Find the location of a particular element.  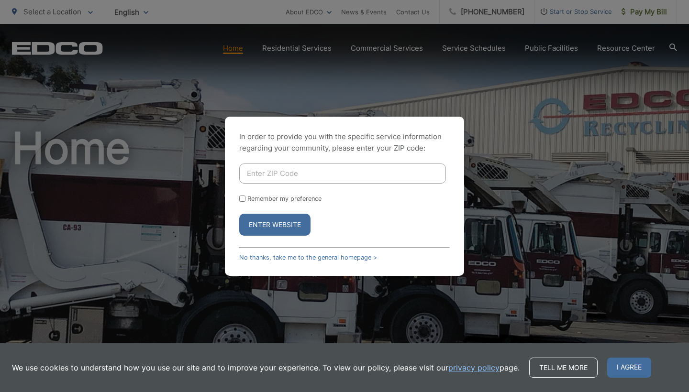

label: Remember my preference is located at coordinates (284, 198).